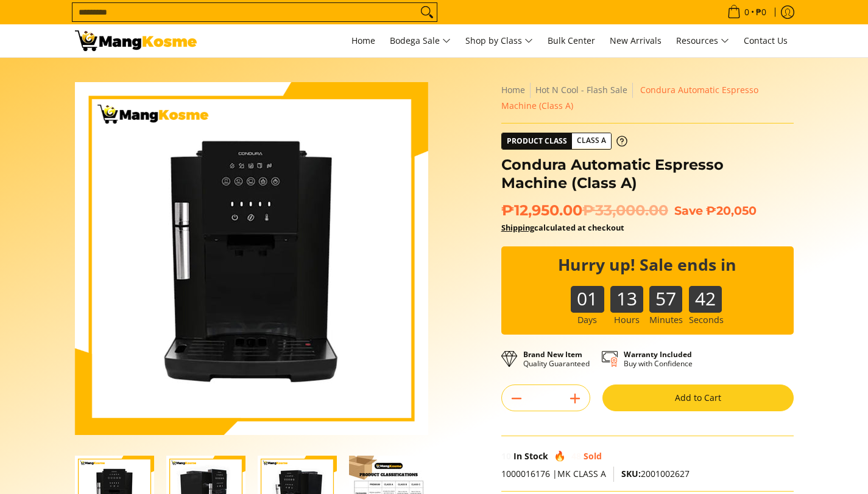  I want to click on a: Contact Us, so click(766, 41).